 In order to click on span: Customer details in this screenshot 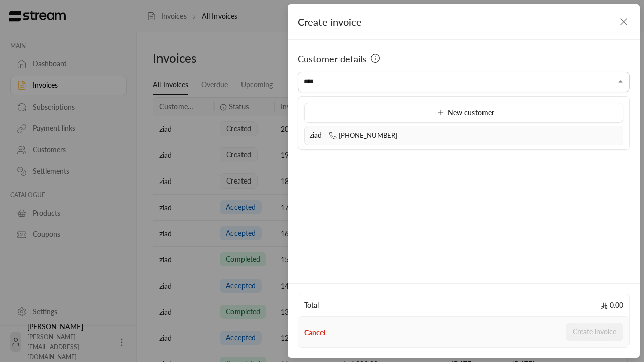, I will do `click(333, 59)`.